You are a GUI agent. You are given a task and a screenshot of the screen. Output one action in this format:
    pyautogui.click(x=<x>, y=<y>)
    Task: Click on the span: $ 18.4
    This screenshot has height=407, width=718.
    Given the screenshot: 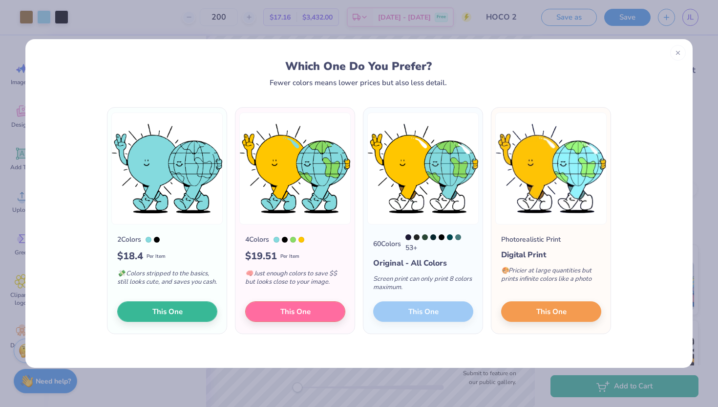 What is the action you would take?
    pyautogui.click(x=130, y=256)
    